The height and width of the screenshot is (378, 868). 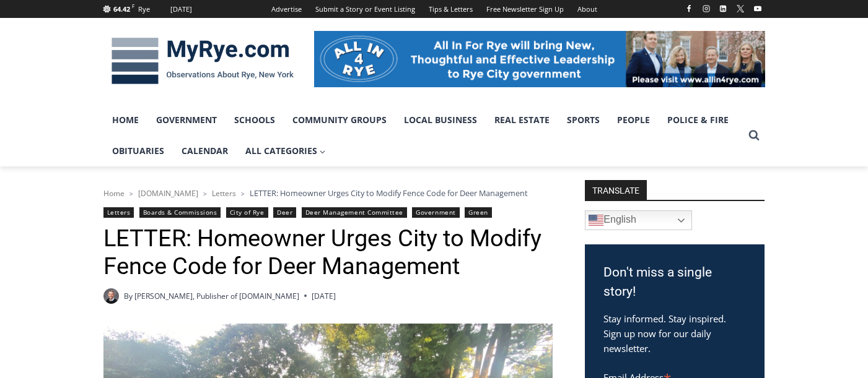 I want to click on div: Rye, so click(x=143, y=9).